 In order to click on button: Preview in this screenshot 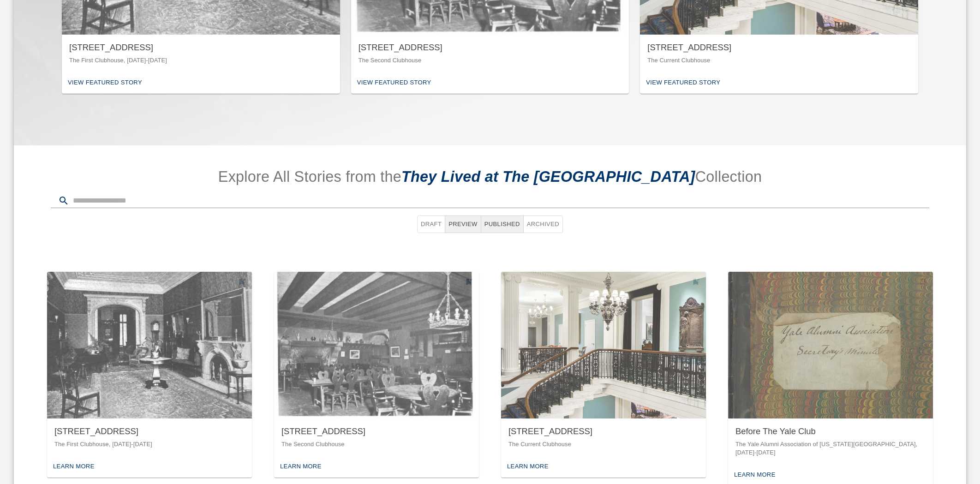, I will do `click(463, 224)`.